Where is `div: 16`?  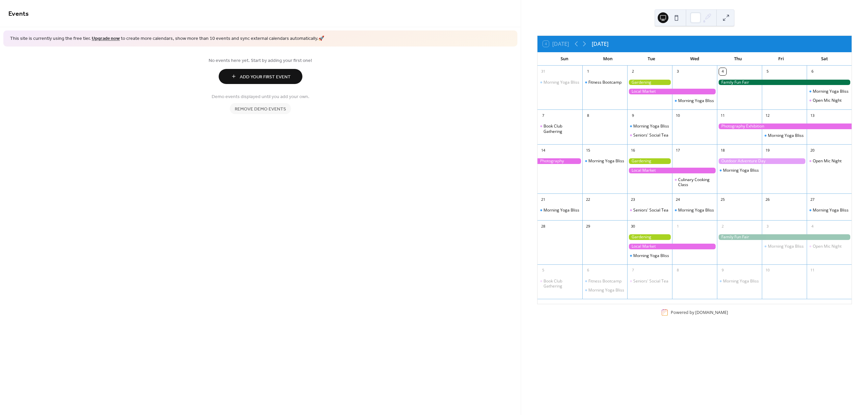
div: 16 is located at coordinates (633, 150).